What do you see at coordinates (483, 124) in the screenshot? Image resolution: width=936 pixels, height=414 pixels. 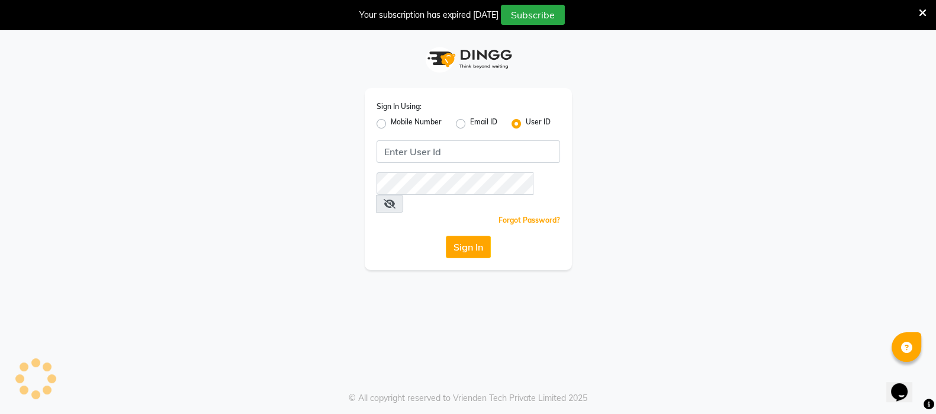 I see `label: Email ID` at bounding box center [483, 124].